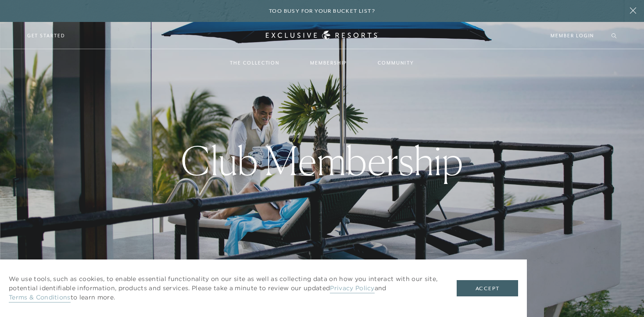  What do you see at coordinates (395, 63) in the screenshot?
I see `a: Community` at bounding box center [395, 63].